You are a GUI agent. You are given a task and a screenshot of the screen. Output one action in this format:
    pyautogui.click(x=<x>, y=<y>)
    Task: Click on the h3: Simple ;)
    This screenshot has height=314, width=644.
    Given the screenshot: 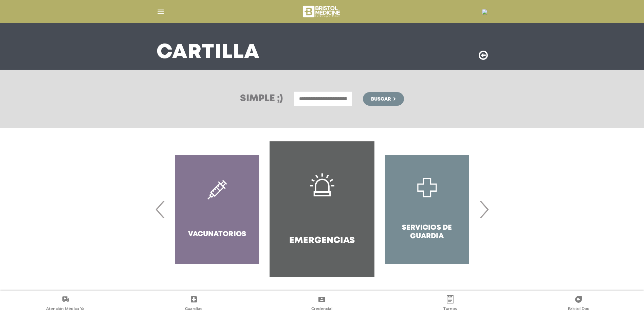 What is the action you would take?
    pyautogui.click(x=262, y=99)
    